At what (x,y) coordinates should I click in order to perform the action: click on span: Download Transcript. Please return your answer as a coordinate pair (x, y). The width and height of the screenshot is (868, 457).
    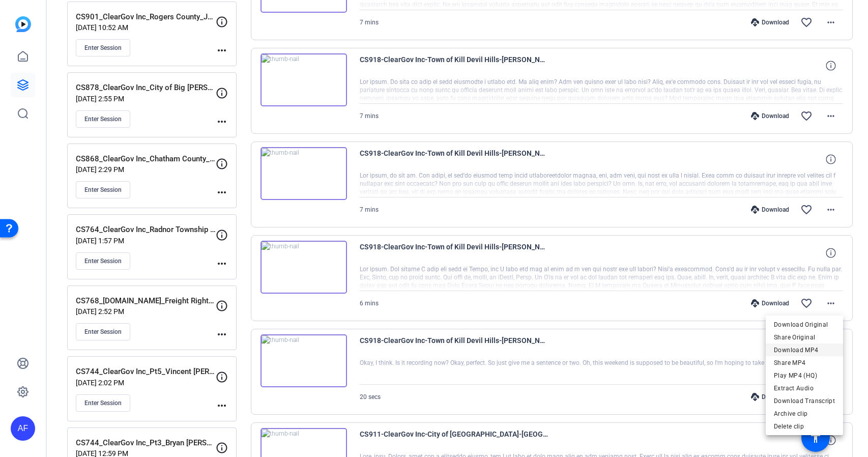
    Looking at the image, I should click on (804, 401).